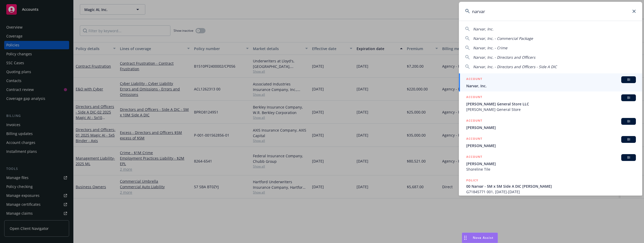 The height and width of the screenshot is (243, 644). What do you see at coordinates (503, 38) in the screenshot?
I see `span: Narvar, Inc. - Commercial Package` at bounding box center [503, 38].